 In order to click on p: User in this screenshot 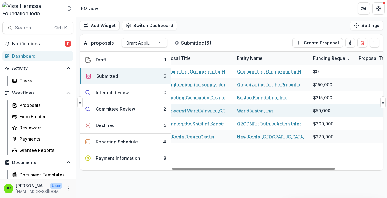, I will do `click(56, 186)`.